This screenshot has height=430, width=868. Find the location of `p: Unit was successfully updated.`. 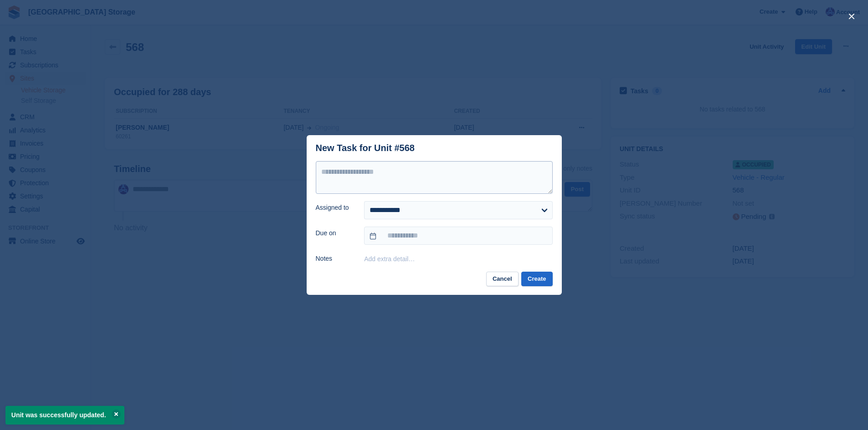

p: Unit was successfully updated. is located at coordinates (64, 415).